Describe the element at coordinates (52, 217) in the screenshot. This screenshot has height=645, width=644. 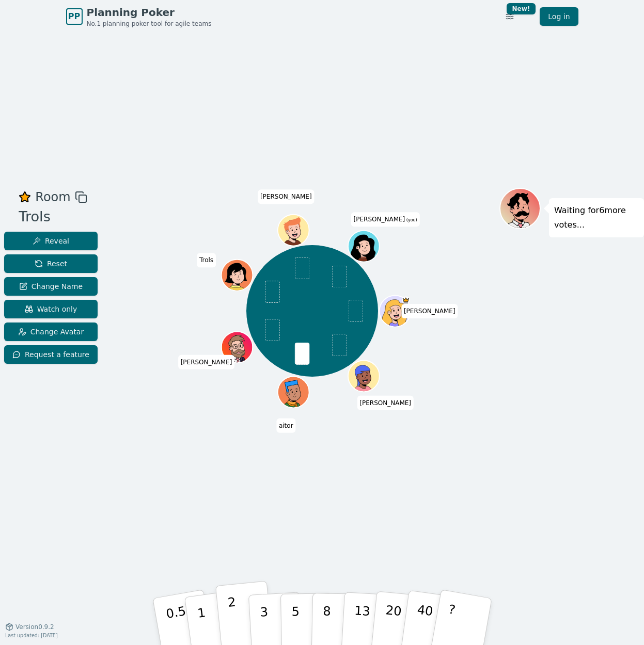
I see `div: Trols` at that location.